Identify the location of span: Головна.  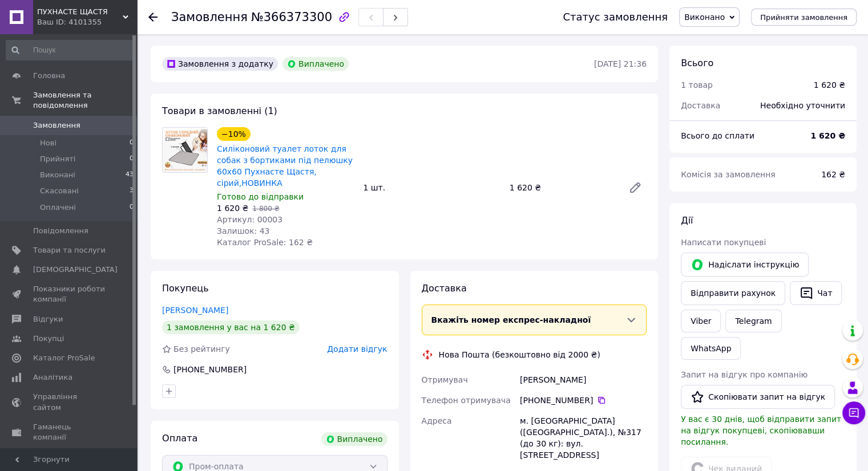
(49, 76).